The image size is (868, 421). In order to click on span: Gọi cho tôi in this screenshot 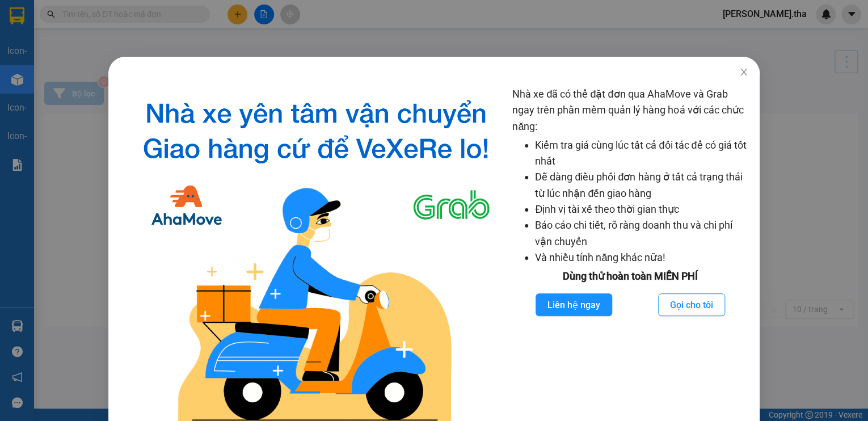, I will do `click(691, 305)`.